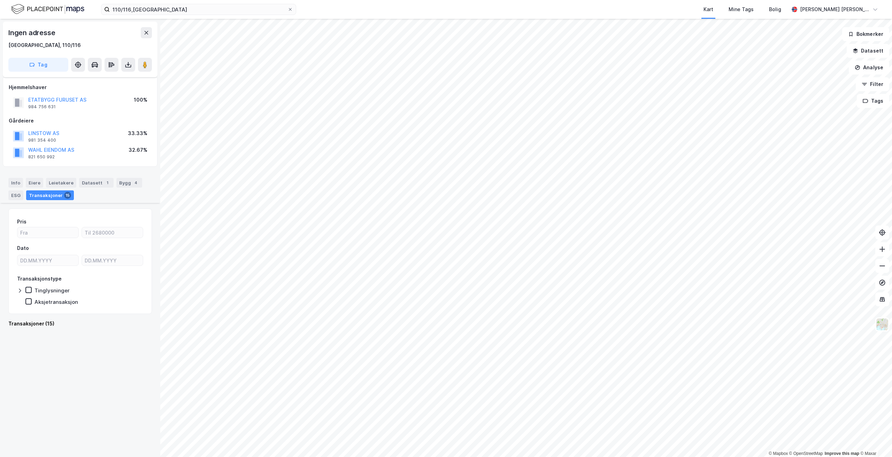 The width and height of the screenshot is (892, 457). What do you see at coordinates (882, 325) in the screenshot?
I see `img: Z` at bounding box center [882, 325].